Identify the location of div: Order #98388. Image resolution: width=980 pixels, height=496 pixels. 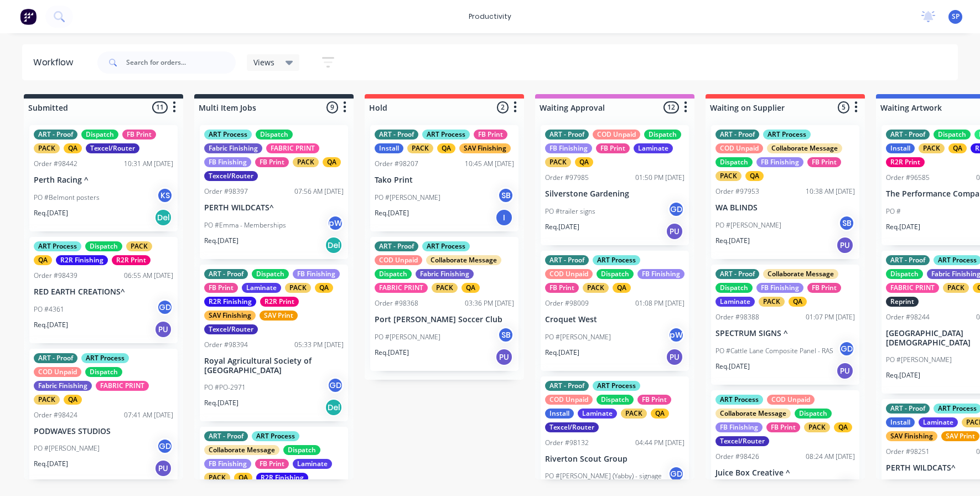
(737, 317).